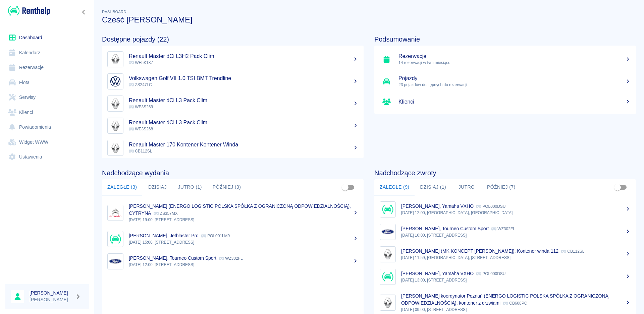  I want to click on h4: Nadchodzące wydania, so click(233, 173).